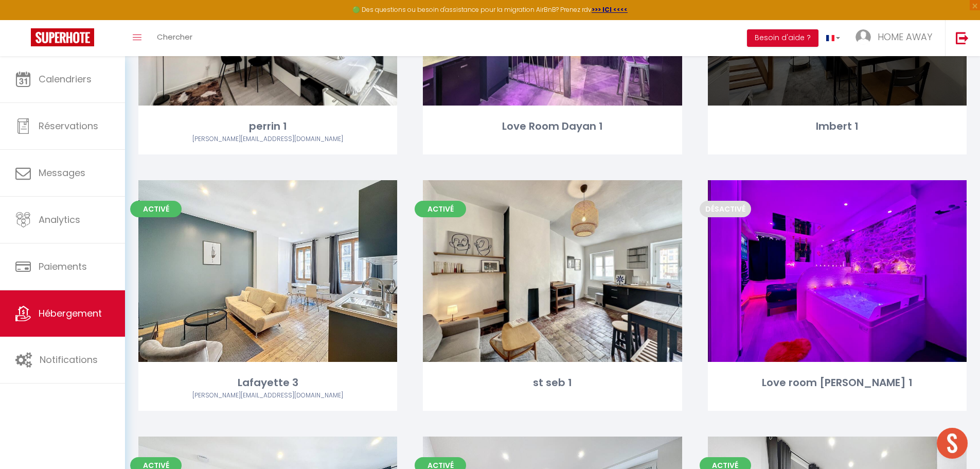  Describe the element at coordinates (62, 37) in the screenshot. I see `img: Super Booking` at that location.